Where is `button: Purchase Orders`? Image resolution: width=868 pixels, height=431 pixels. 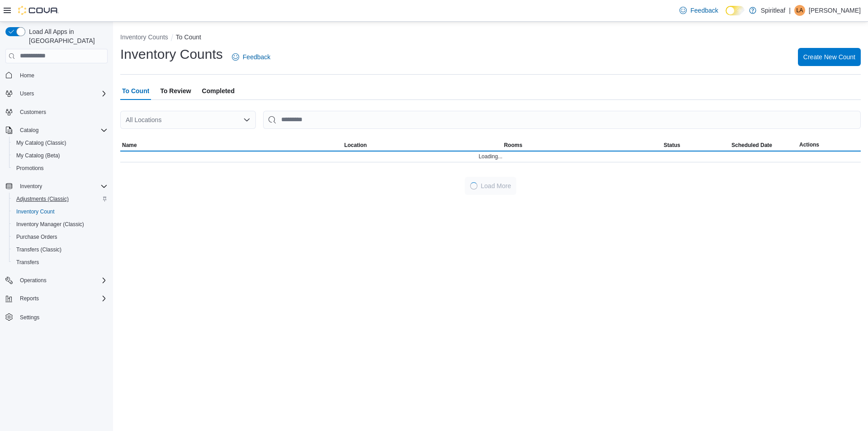 button: Purchase Orders is located at coordinates (60, 237).